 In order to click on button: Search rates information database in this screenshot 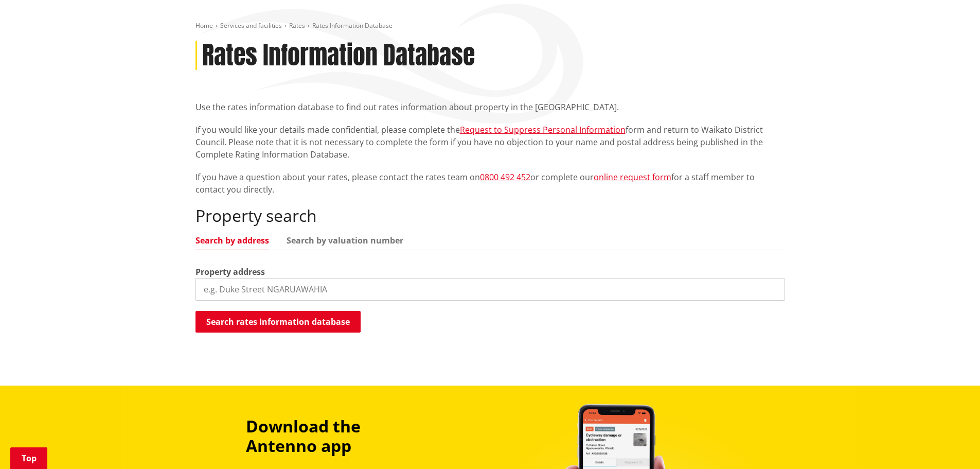, I will do `click(277, 321)`.